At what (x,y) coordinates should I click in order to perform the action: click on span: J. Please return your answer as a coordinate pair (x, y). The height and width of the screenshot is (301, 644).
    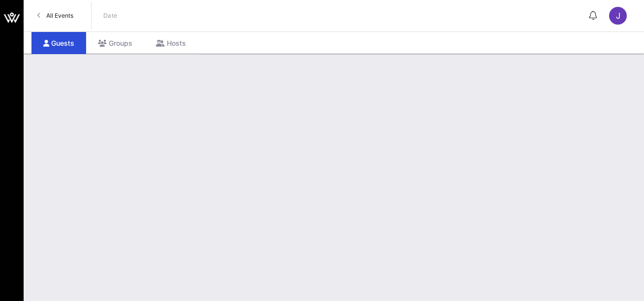
    Looking at the image, I should click on (618, 16).